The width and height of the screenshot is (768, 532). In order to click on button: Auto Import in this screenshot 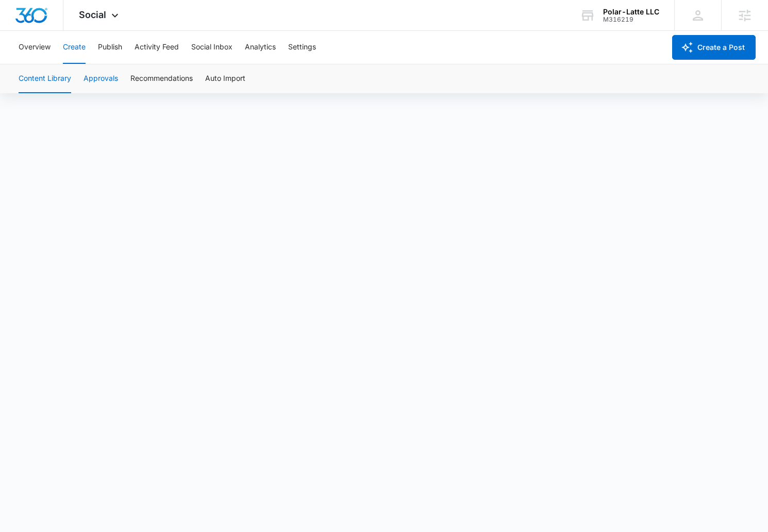, I will do `click(225, 79)`.